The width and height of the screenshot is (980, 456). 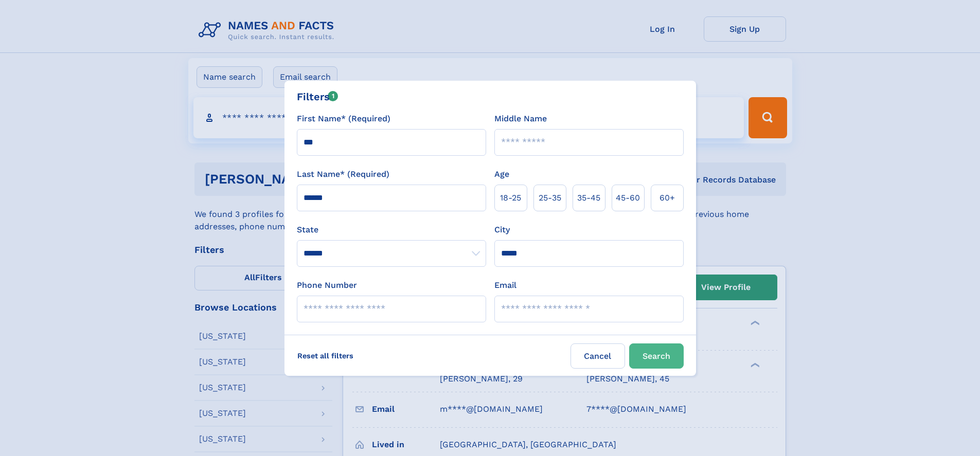 What do you see at coordinates (628, 198) in the screenshot?
I see `span: 45‑60` at bounding box center [628, 198].